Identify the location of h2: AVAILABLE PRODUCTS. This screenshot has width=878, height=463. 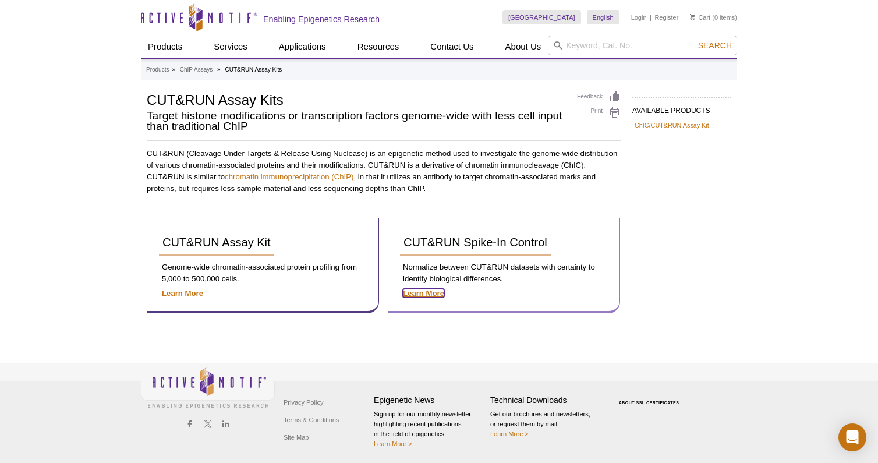
(682, 108).